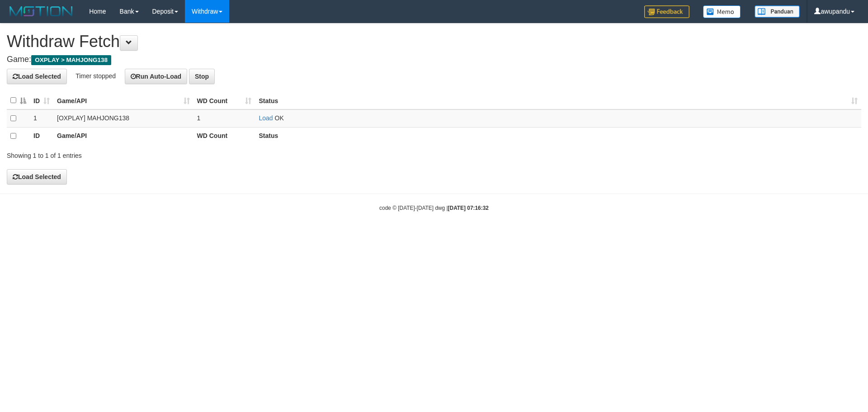  I want to click on span: Timer stopped, so click(96, 76).